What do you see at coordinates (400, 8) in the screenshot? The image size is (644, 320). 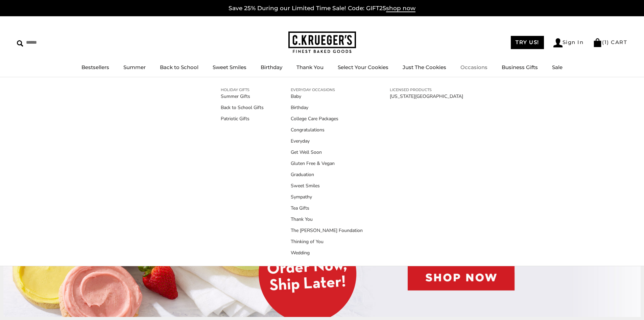 I see `span: shop now` at bounding box center [400, 8].